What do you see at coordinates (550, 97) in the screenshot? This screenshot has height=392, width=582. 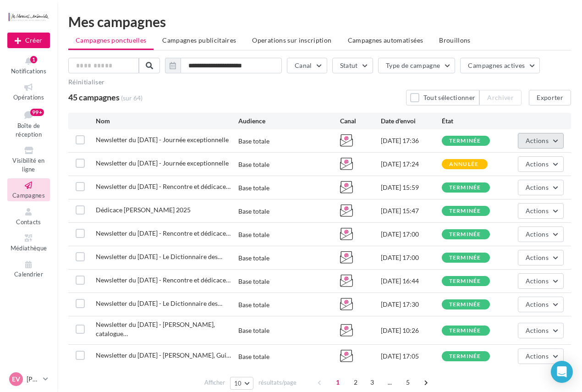 I see `button: Exporter` at bounding box center [550, 97].